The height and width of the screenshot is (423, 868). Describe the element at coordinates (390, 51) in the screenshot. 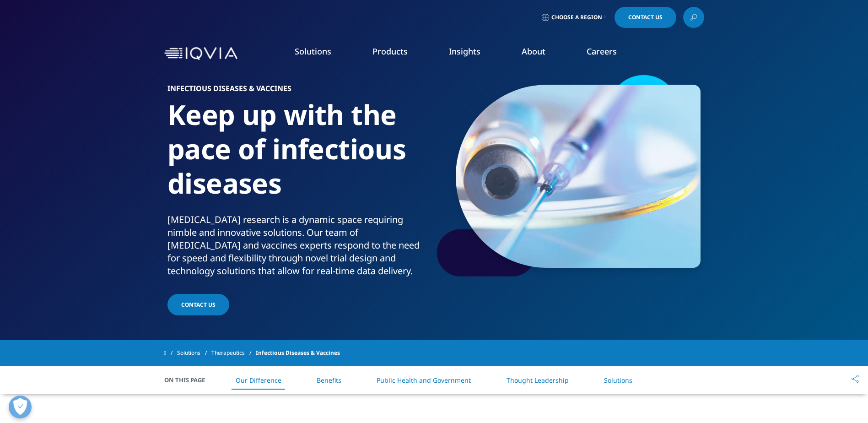

I see `a: Products` at that location.